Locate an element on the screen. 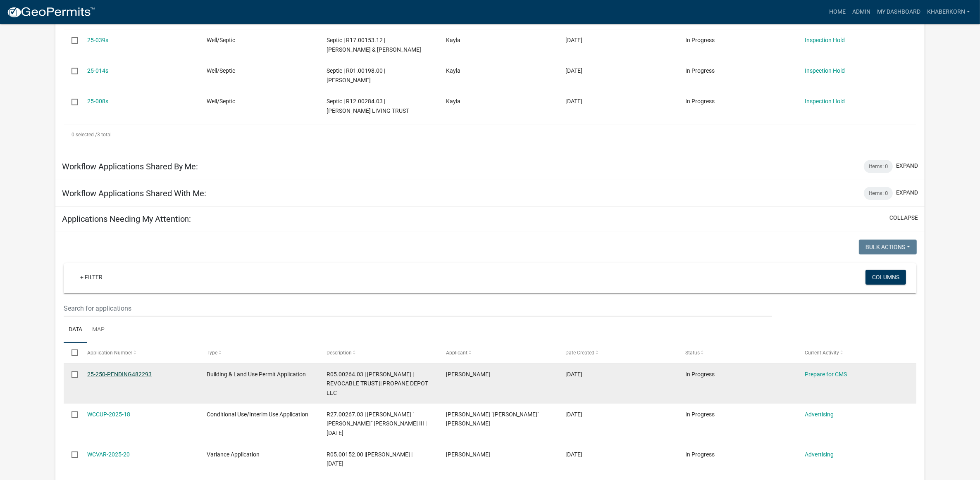 This screenshot has width=980, height=480. h5: Workflow Applications Shared By Me: is located at coordinates (130, 166).